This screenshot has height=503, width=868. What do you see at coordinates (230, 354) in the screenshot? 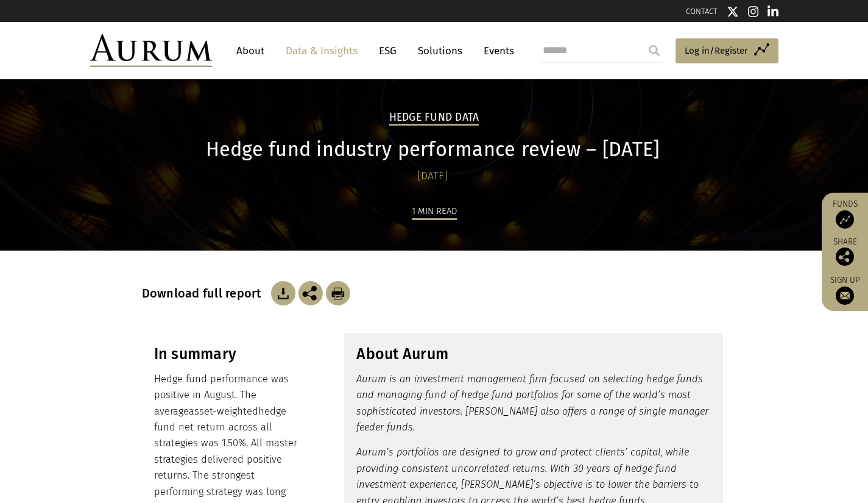
I see `h3: In summary` at bounding box center [230, 354].